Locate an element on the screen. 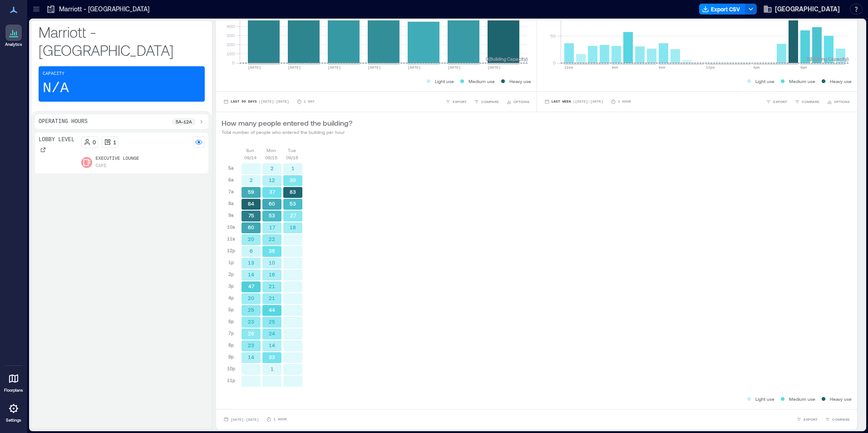  p: 7p is located at coordinates (231, 333).